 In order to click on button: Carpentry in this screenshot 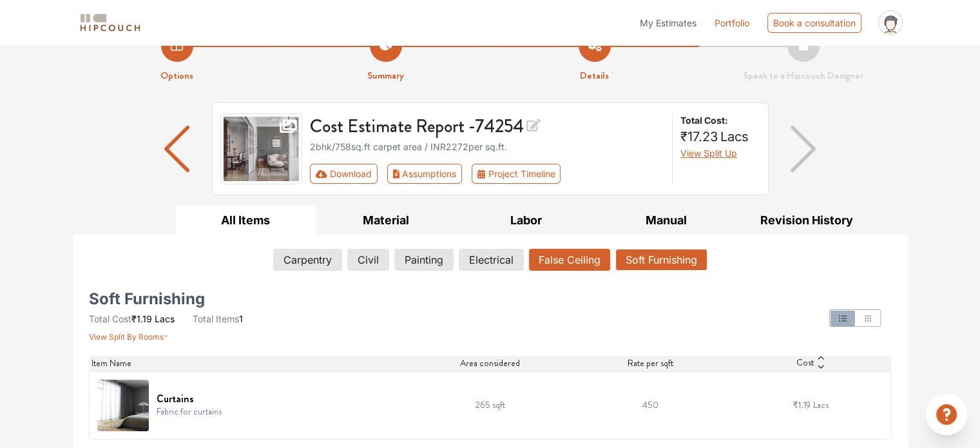, I will do `click(307, 260)`.